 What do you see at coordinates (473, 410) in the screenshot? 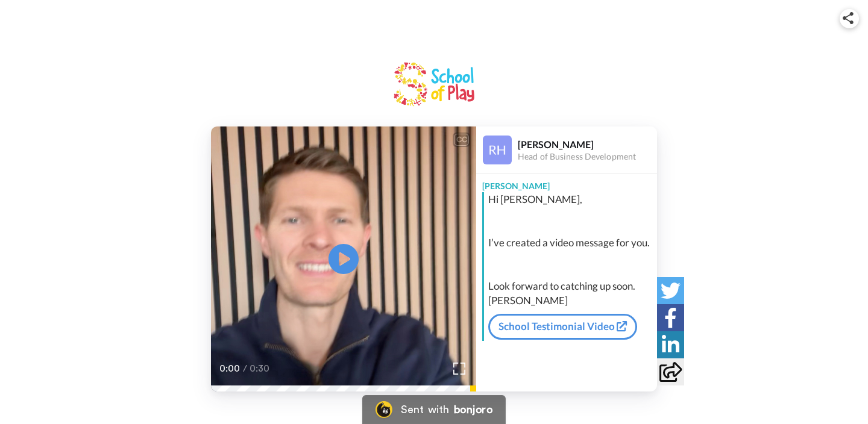
I see `div: bonjoro` at bounding box center [473, 410].